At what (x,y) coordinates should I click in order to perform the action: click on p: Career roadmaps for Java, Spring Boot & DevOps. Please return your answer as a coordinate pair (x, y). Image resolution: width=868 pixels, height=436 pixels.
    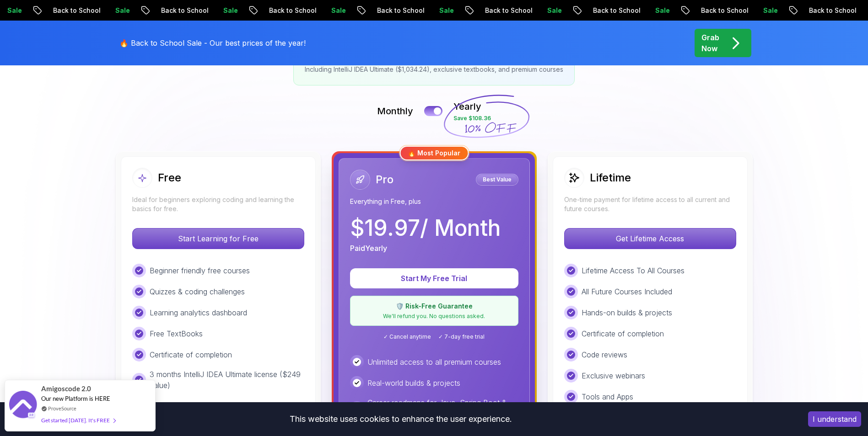
    Looking at the image, I should click on (443, 408).